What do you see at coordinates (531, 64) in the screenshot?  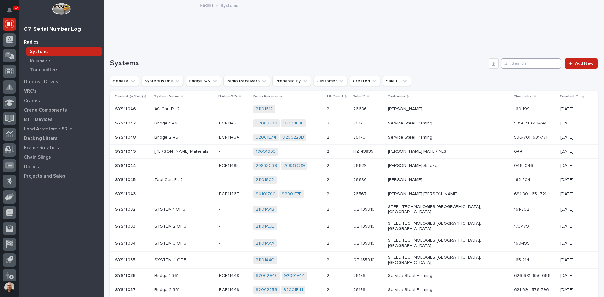 I see `input: Search` at bounding box center [531, 64].